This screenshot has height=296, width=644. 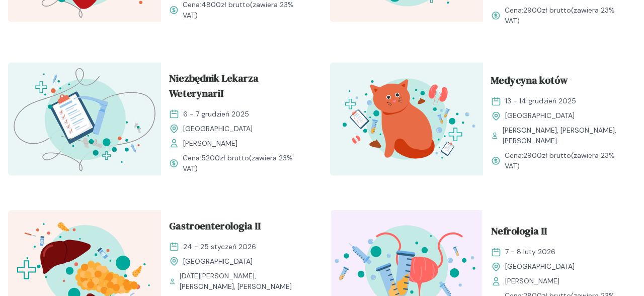 What do you see at coordinates (237, 227) in the screenshot?
I see `a: Gastroenterologia II` at bounding box center [237, 227].